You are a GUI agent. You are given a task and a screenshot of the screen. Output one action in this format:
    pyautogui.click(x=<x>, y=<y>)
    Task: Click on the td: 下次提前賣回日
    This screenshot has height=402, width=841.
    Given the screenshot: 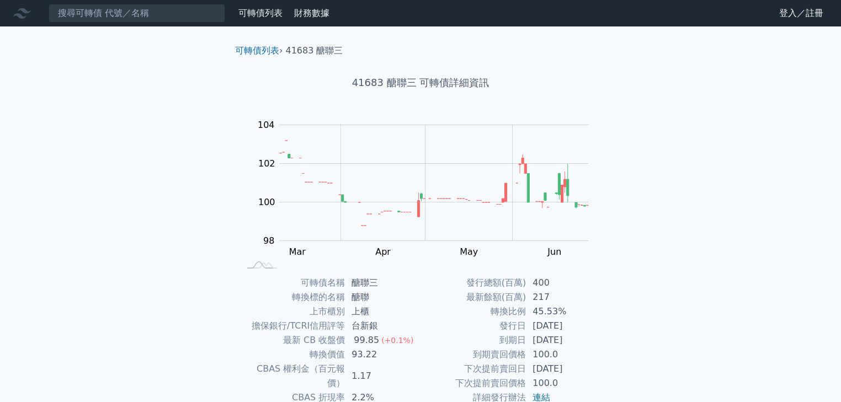 What is the action you would take?
    pyautogui.click(x=473, y=369)
    